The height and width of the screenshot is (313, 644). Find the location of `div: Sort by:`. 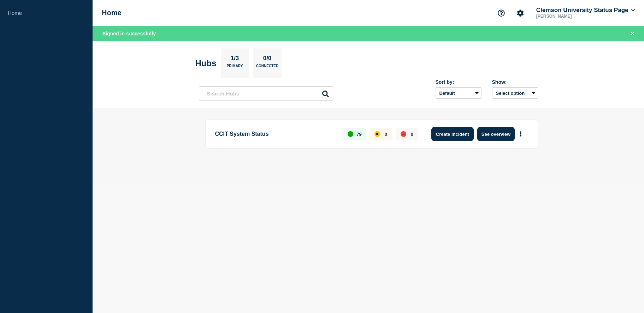

div: Sort by: is located at coordinates (459, 82).